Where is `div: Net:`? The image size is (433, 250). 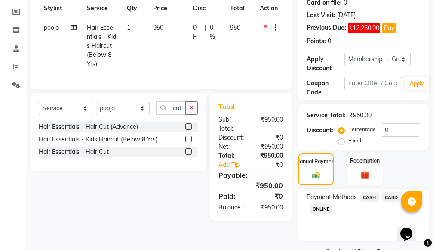 div: Net: is located at coordinates (232, 146).